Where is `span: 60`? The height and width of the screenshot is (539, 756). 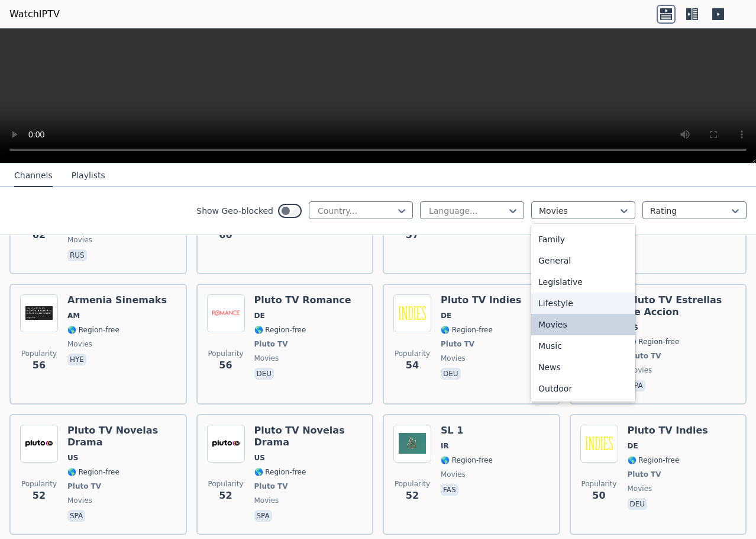 span: 60 is located at coordinates (225, 235).